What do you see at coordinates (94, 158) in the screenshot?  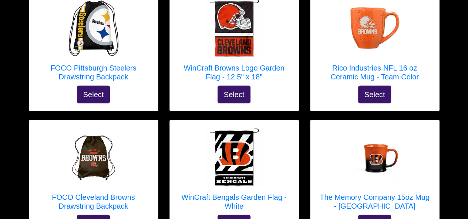 I see `img: FOCO Cleveland Browns Drawstring Backpack` at bounding box center [94, 158].